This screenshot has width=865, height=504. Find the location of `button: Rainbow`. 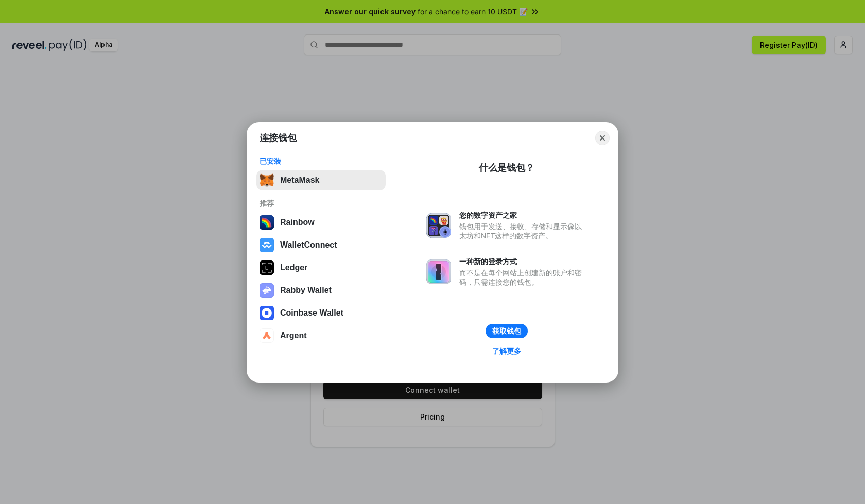

button: Rainbow is located at coordinates (321, 223).